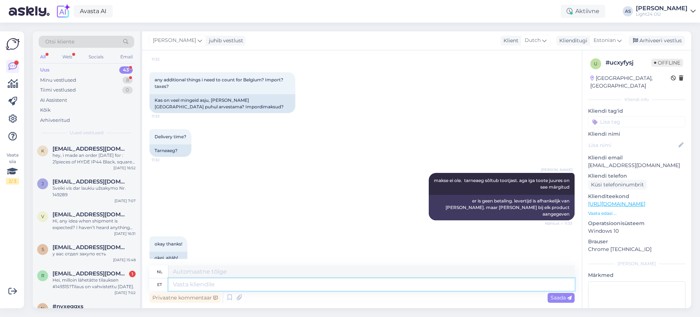 Image resolution: width=700 pixels, height=317 pixels. What do you see at coordinates (90, 214) in the screenshot?
I see `span: vanheiningenruud@gmail.com` at bounding box center [90, 214].